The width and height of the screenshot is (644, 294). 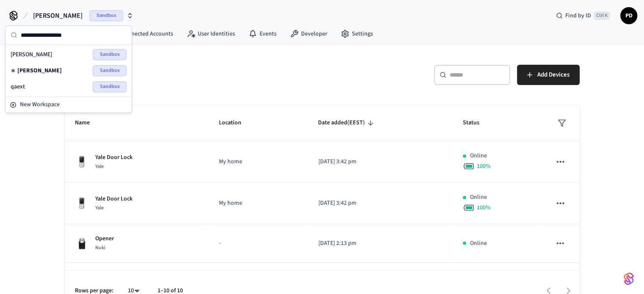 What do you see at coordinates (629, 279) in the screenshot?
I see `img: SeamLogoGradient.69752ec5.svg` at bounding box center [629, 279].